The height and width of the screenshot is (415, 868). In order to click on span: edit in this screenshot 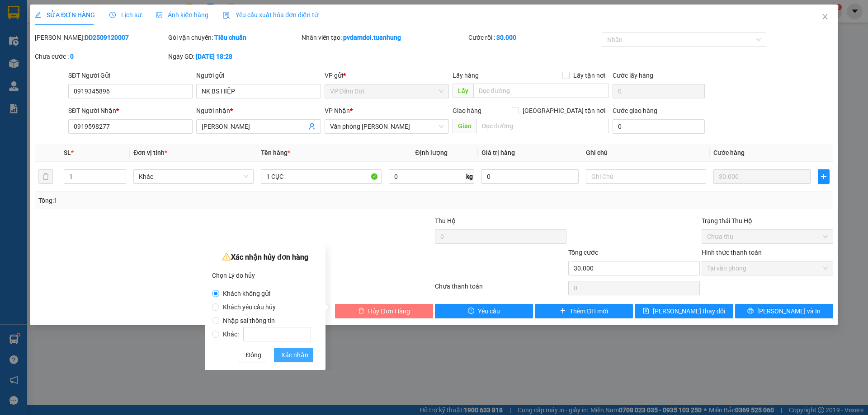, I will do `click(38, 15)`.